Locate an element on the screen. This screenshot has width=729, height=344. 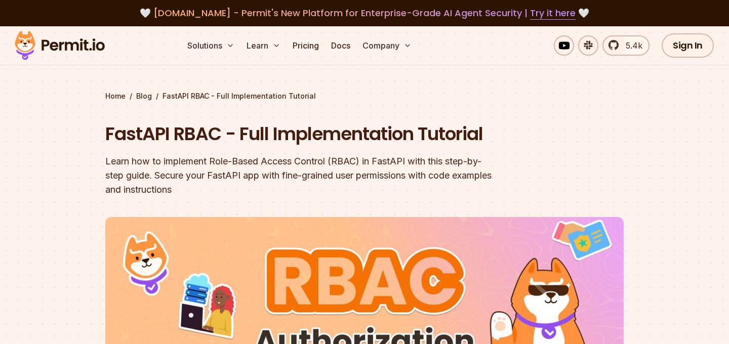
a: Sign In is located at coordinates (688, 46).